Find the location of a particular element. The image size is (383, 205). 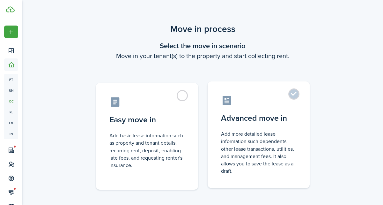

wizard-step-header-description: Move in your tenant(s) to the property and start collecting rent. is located at coordinates (203, 56).